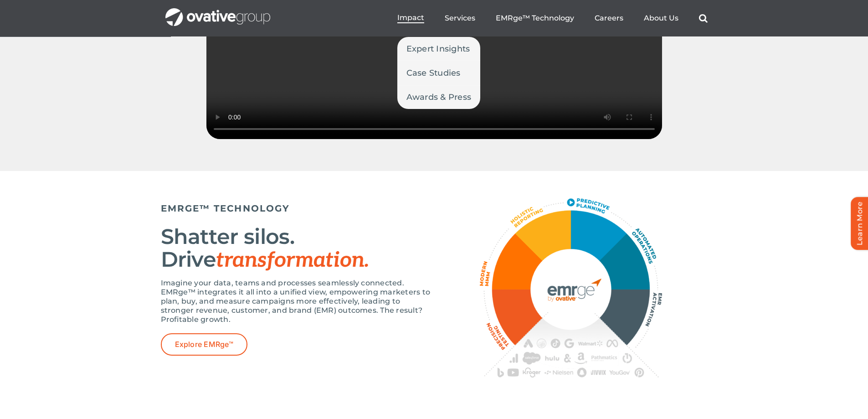 The height and width of the screenshot is (419, 868). Describe the element at coordinates (662, 18) in the screenshot. I see `a: About Us` at that location.